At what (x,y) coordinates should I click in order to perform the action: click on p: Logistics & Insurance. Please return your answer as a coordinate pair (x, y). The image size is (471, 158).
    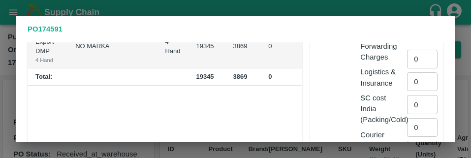
    Looking at the image, I should click on (379, 77).